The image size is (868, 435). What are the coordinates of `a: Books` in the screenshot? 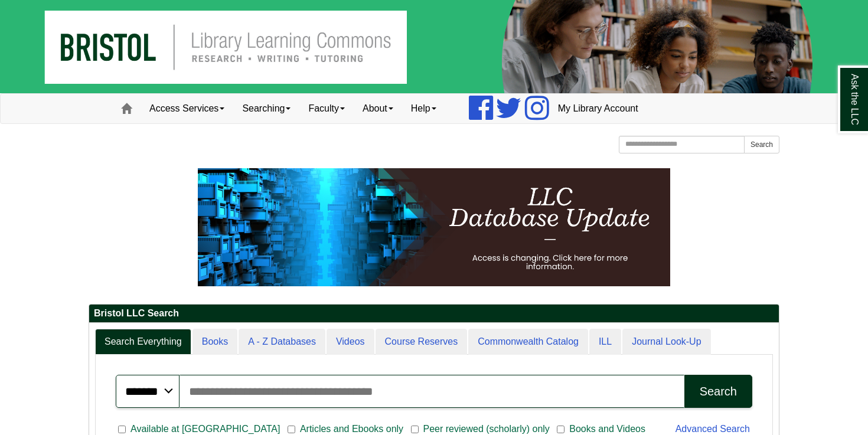 It's located at (215, 341).